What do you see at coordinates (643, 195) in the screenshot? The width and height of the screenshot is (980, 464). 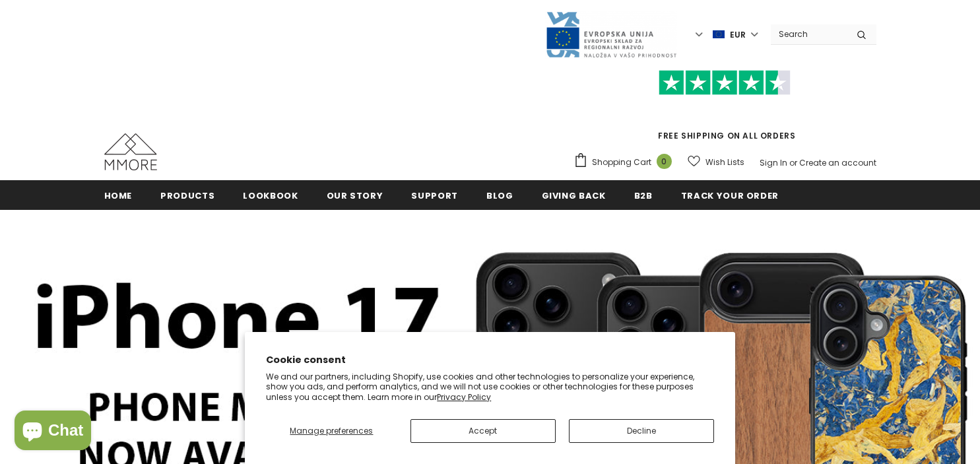 I see `a: B2B` at bounding box center [643, 195].